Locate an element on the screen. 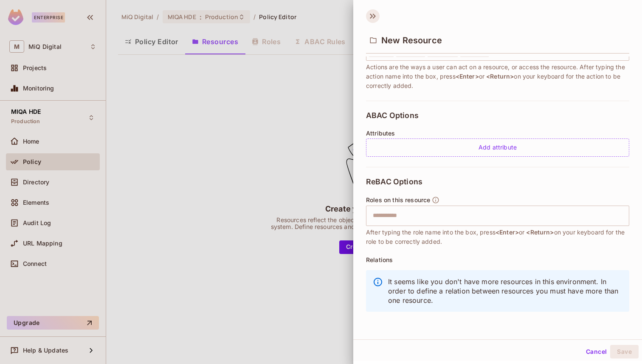 The height and width of the screenshot is (364, 642). p: It seems like you don't have more resources in this environment. In order to define a relation be... is located at coordinates (505, 291).